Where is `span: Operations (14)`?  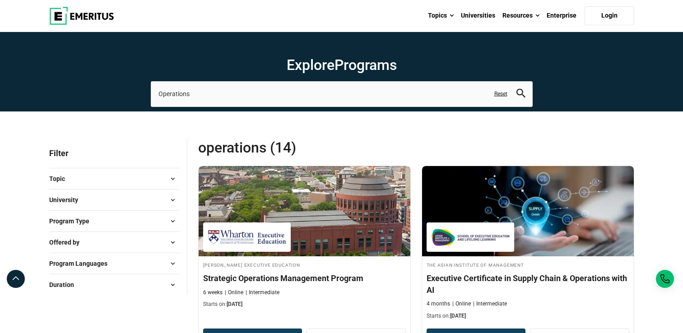 span: Operations (14) is located at coordinates (307, 148).